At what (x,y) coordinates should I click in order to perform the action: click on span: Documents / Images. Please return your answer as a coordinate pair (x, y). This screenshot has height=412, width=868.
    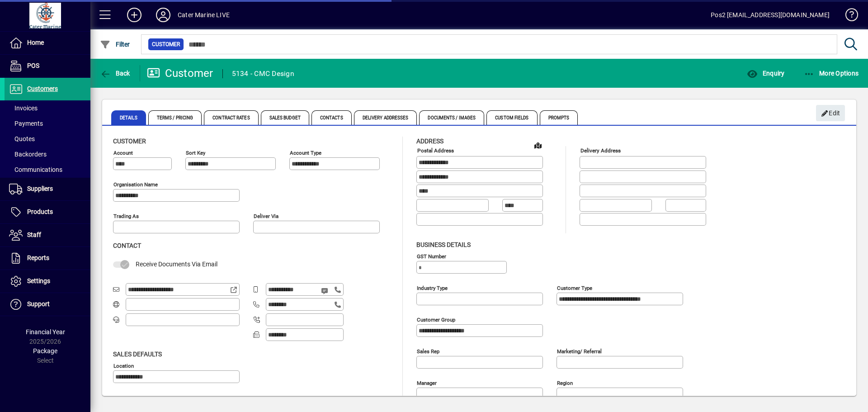
    Looking at the image, I should click on (451, 118).